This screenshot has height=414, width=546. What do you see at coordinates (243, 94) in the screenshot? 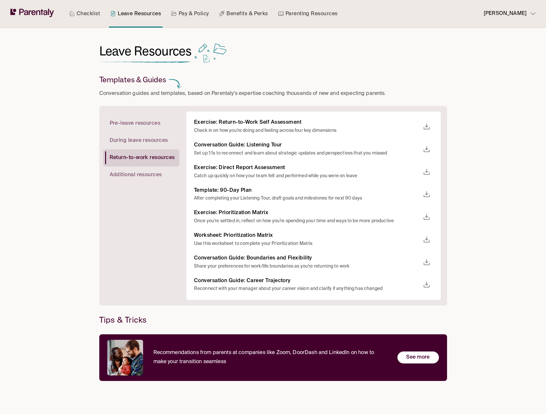
I see `p: Conversation guides and templates, based on Parentaly’s expertise coaching thousands of new and e...` at bounding box center [243, 94].